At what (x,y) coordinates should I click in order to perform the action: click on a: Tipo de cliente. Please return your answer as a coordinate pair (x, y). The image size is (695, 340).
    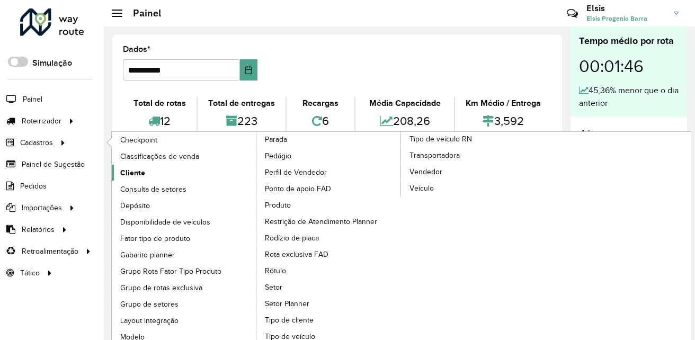
    Looking at the image, I should click on (329, 320).